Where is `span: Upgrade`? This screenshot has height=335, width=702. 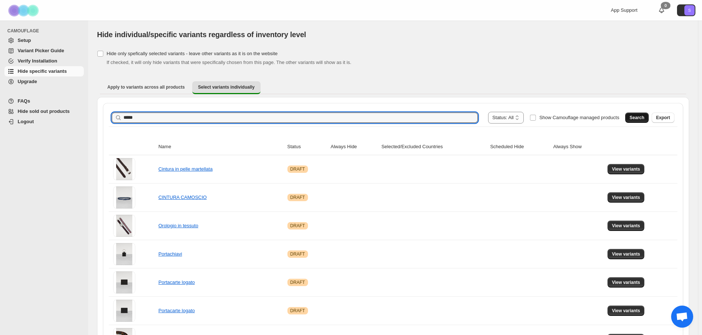 span: Upgrade is located at coordinates (27, 81).